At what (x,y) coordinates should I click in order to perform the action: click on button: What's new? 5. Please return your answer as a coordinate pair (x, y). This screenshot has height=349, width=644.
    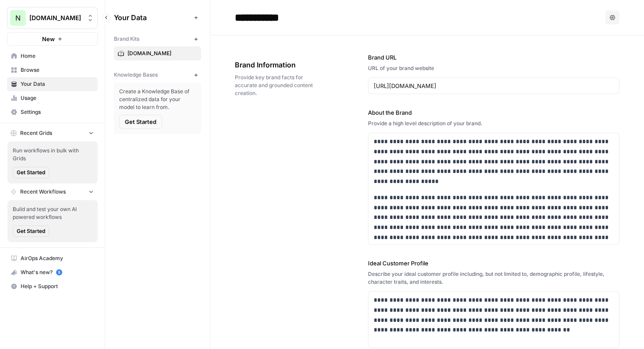
    Looking at the image, I should click on (52, 273).